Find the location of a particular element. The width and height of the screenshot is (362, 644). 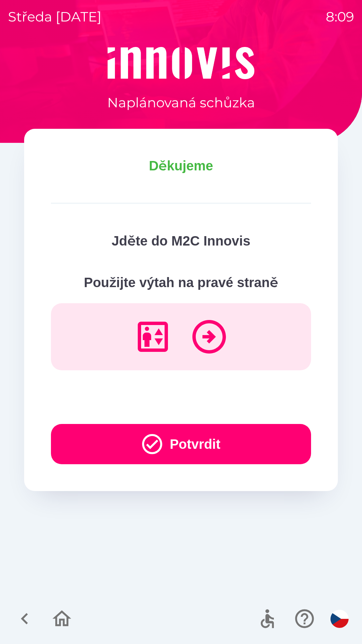

p: Jděte do M2C Innovis is located at coordinates (181, 241).